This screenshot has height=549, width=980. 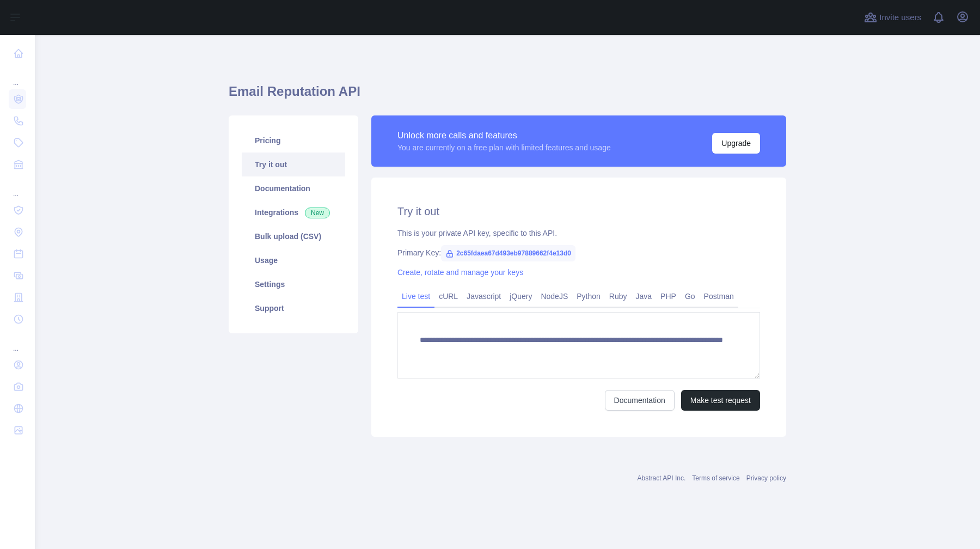 I want to click on div: This is your private API key, specific to this API., so click(x=579, y=233).